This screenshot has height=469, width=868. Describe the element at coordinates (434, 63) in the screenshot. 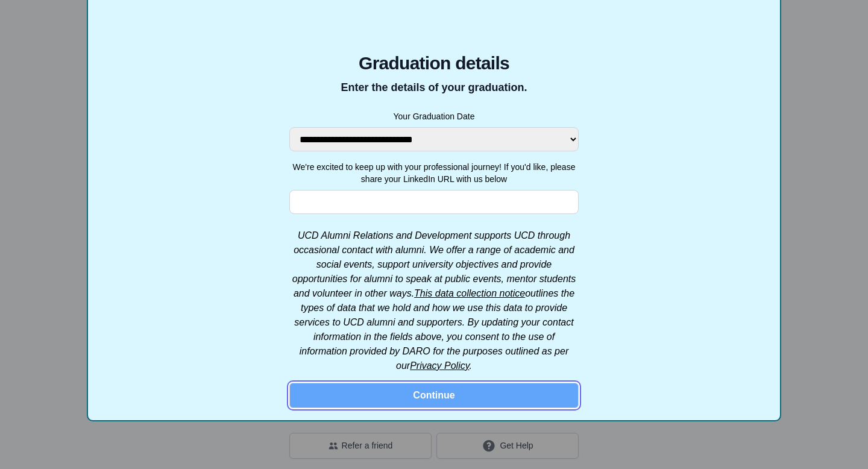

I see `span: Graduation details` at that location.